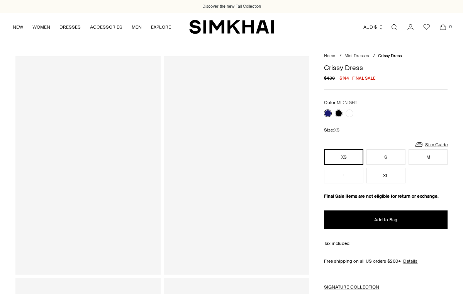 The image size is (463, 294). What do you see at coordinates (332, 130) in the screenshot?
I see `label: Size:` at bounding box center [332, 130].